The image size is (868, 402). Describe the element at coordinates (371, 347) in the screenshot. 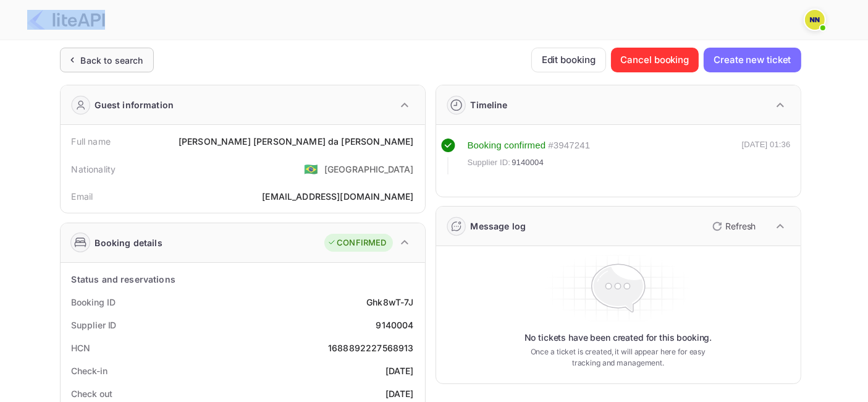

I see `div: 1688892227568913` at that location.